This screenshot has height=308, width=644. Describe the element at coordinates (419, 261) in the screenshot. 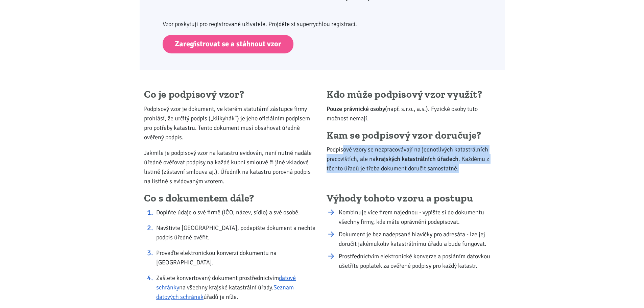

I see `li: Prostřednictvím elektronické konverze a posláním datovkou ušetříte poplatek za ověřené podpisy pr...` at that location.